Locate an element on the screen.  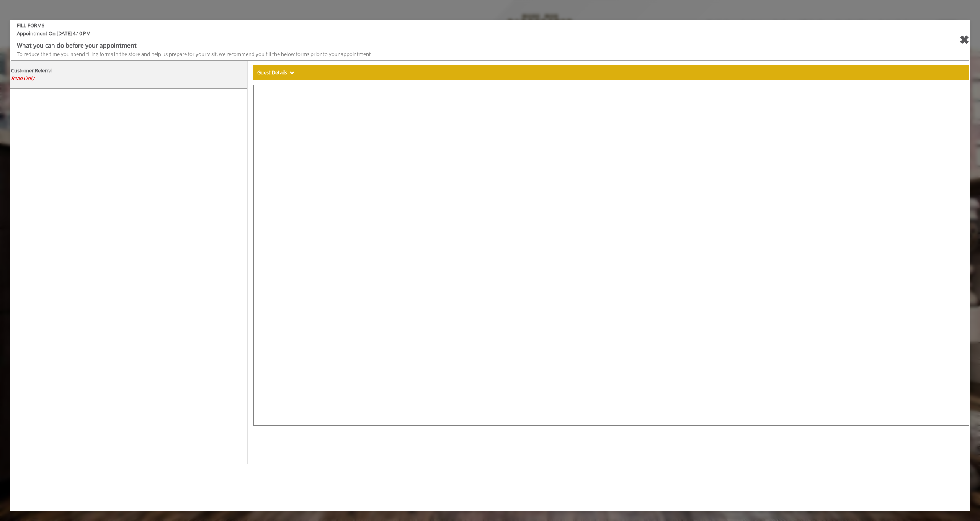
div: To reduce the time you spend filling forms in the store and help us prepare for your visit, we re... is located at coordinates (450, 54).